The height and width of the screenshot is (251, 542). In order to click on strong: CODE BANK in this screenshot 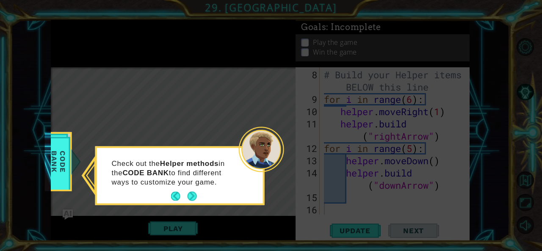, I will do `click(145, 173)`.